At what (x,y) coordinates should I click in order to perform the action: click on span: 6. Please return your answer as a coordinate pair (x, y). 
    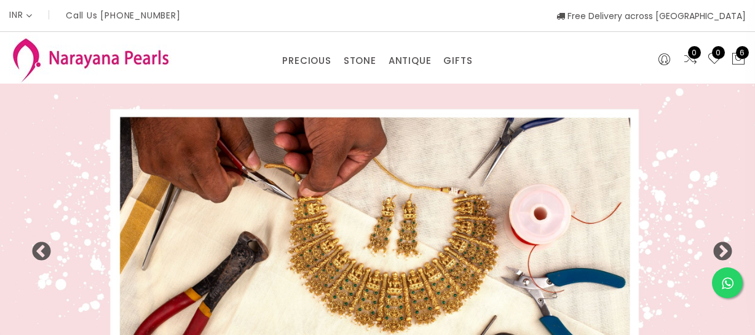
    Looking at the image, I should click on (742, 52).